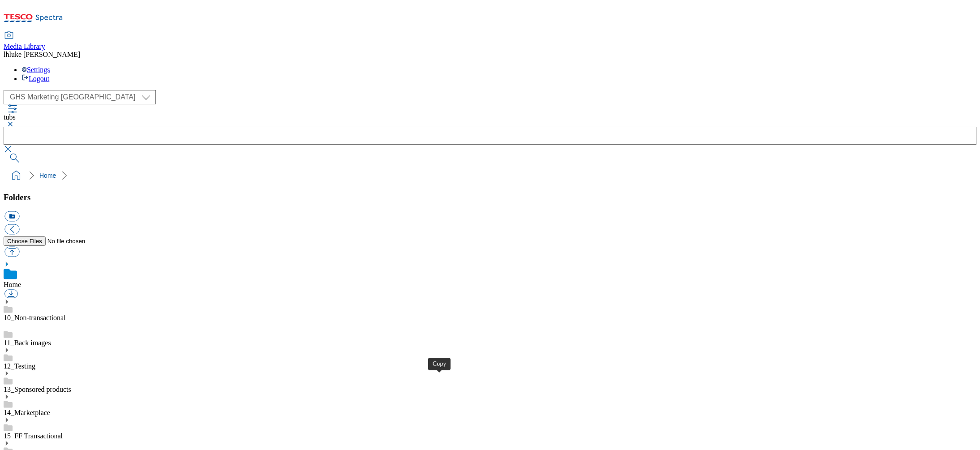 The width and height of the screenshot is (980, 450). Describe the element at coordinates (27, 412) in the screenshot. I see `a: 14_Marketplace` at that location.